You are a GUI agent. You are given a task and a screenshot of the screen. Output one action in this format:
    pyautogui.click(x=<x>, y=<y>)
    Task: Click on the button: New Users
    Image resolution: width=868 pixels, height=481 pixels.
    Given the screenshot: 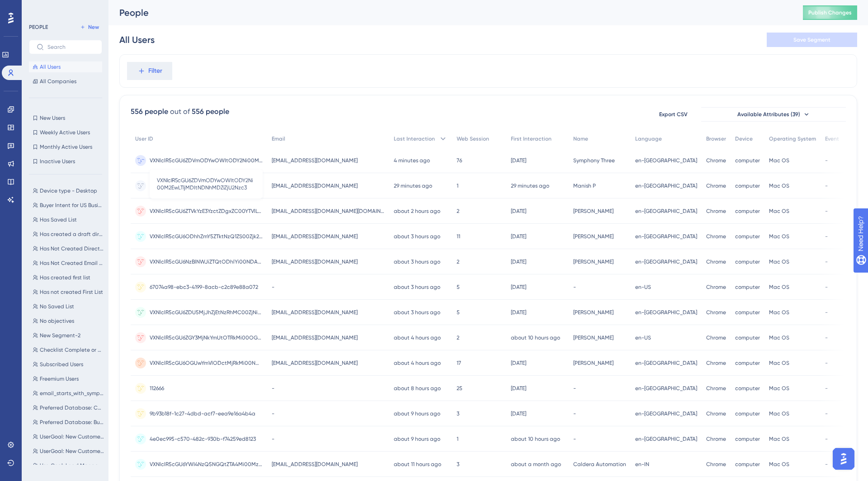 What is the action you would take?
    pyautogui.click(x=66, y=118)
    